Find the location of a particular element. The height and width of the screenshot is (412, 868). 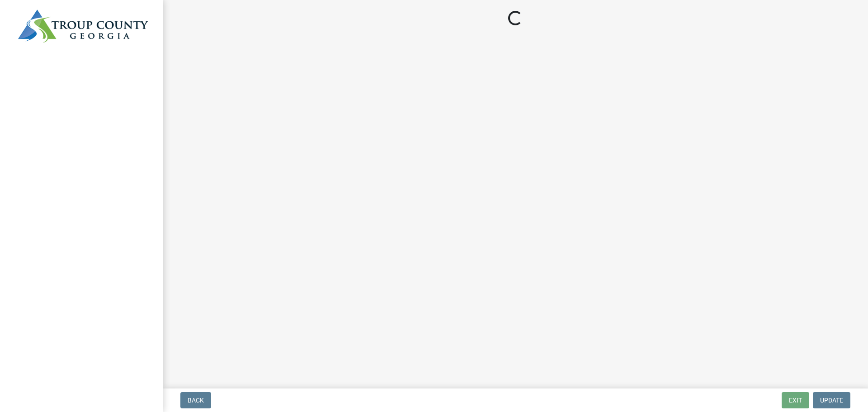

span: Update is located at coordinates (832, 401).